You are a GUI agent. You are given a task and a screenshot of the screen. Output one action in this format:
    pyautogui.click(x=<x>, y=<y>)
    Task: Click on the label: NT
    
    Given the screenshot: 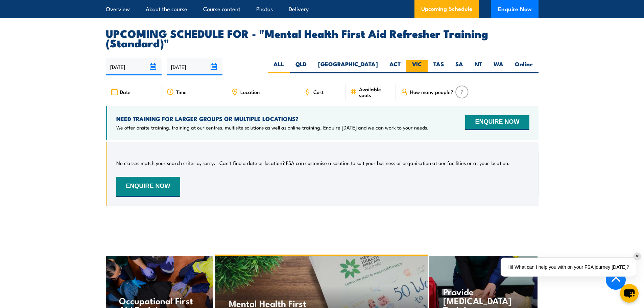 What is the action you would take?
    pyautogui.click(x=479, y=67)
    